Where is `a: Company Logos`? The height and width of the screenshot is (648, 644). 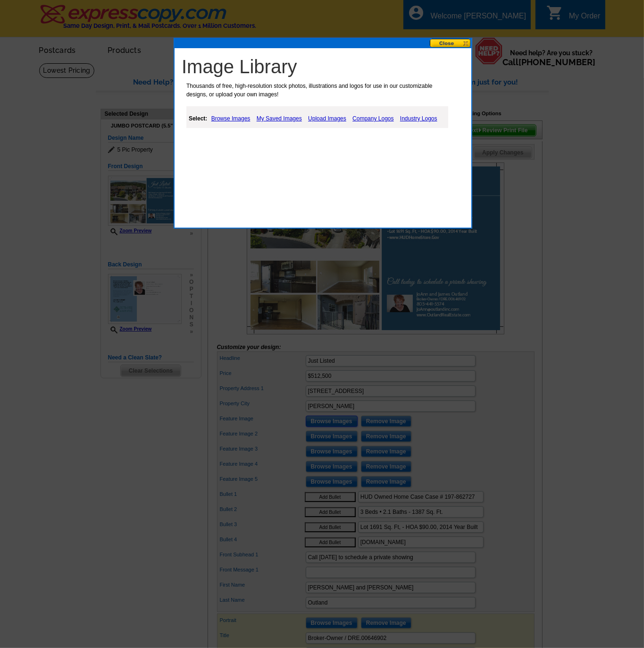 a: Company Logos is located at coordinates (373, 118).